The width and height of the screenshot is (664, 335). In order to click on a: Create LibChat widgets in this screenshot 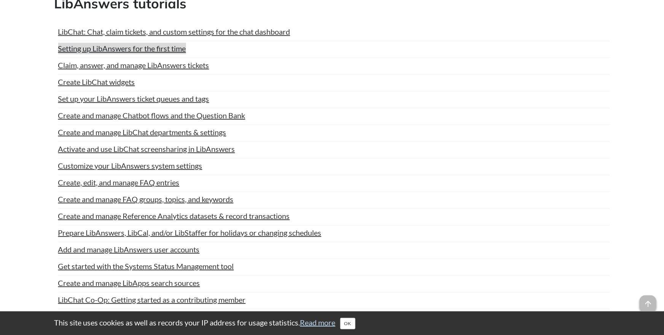, I will do `click(97, 82)`.